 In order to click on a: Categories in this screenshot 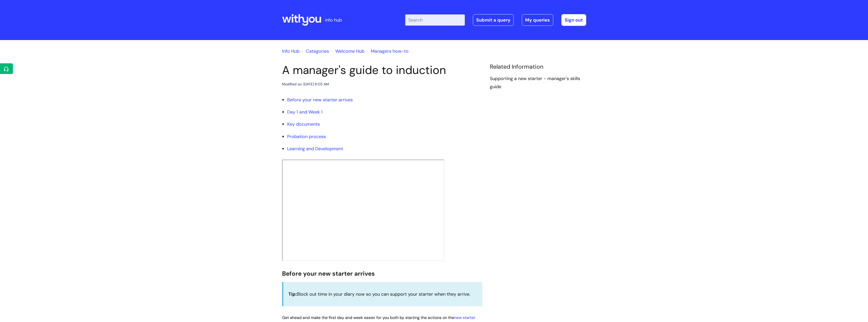, I will do `click(317, 51)`.